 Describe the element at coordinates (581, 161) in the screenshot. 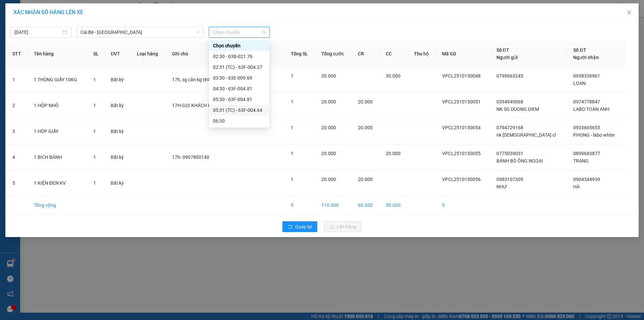

I see `span: TRANG` at that location.